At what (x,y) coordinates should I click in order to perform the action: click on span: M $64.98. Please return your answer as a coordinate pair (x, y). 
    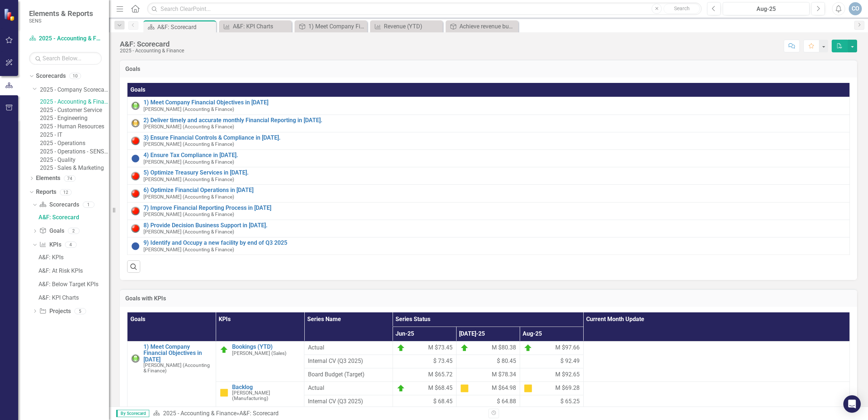
    Looking at the image, I should click on (504, 388).